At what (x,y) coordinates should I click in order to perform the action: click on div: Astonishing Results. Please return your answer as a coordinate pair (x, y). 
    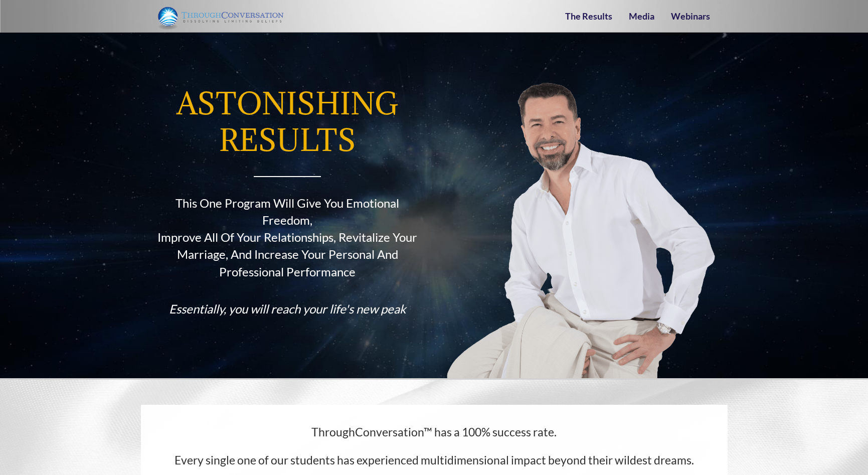
    Looking at the image, I should click on (287, 122).